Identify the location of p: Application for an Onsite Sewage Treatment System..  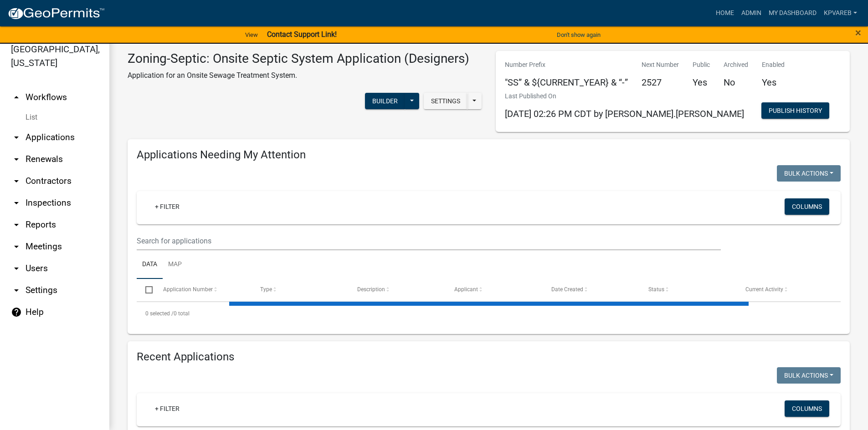
(298, 76).